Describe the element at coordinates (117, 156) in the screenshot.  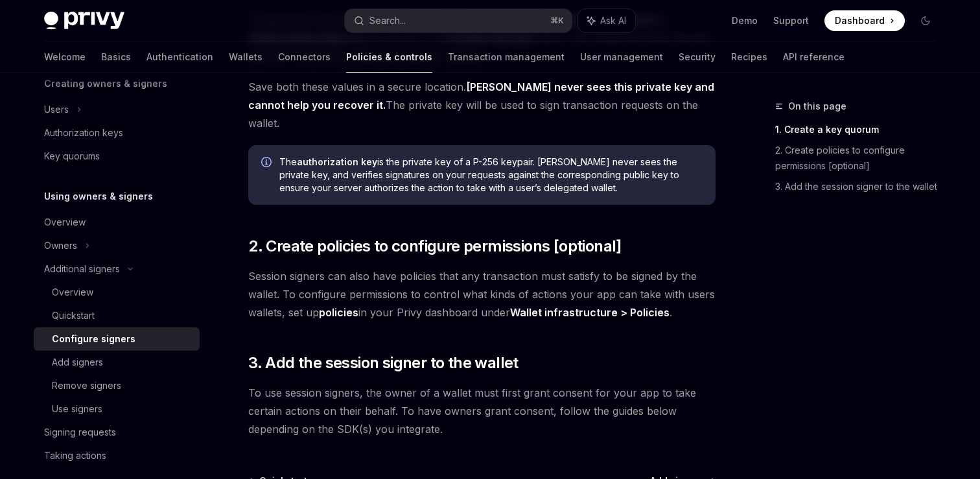
I see `a: Key quorums` at that location.